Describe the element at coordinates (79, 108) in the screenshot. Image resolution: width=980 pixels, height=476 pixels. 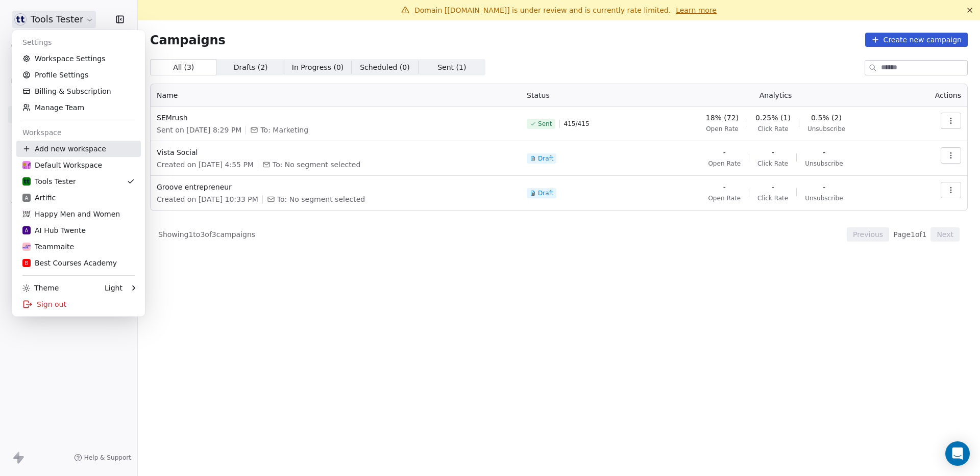
I see `a: Manage Team` at that location.